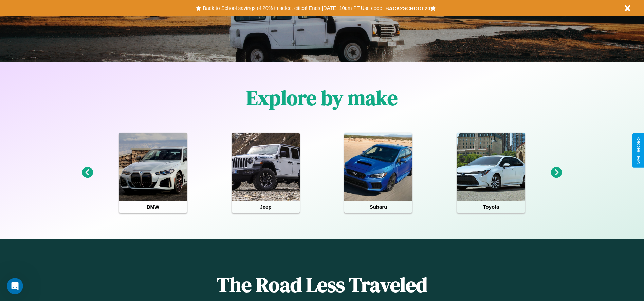  Describe the element at coordinates (322, 285) in the screenshot. I see `h1: The Road Less Traveled` at that location.